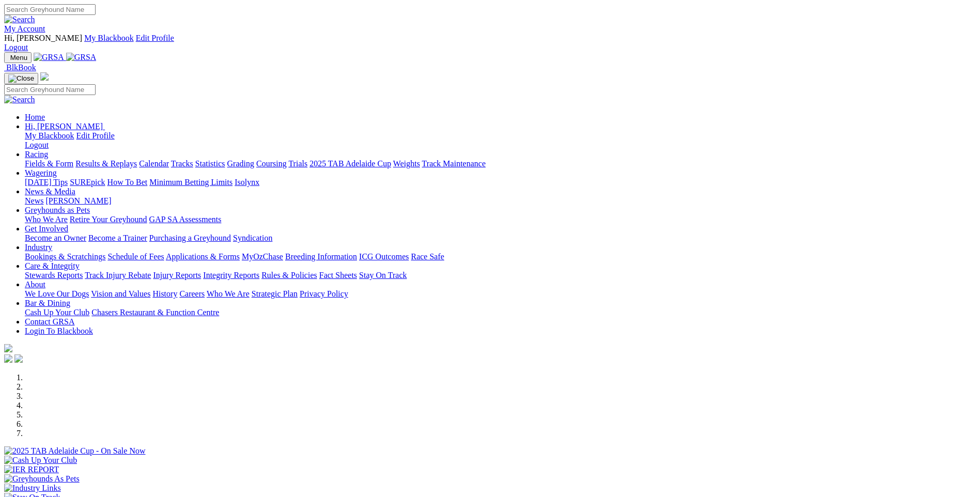 This screenshot has width=980, height=497. What do you see at coordinates (350, 163) in the screenshot?
I see `a: 2025 TAB Adelaide Cup` at bounding box center [350, 163].